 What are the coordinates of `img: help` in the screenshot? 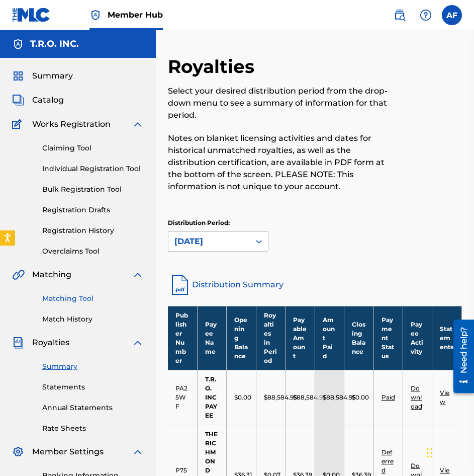 It's located at (426, 15).